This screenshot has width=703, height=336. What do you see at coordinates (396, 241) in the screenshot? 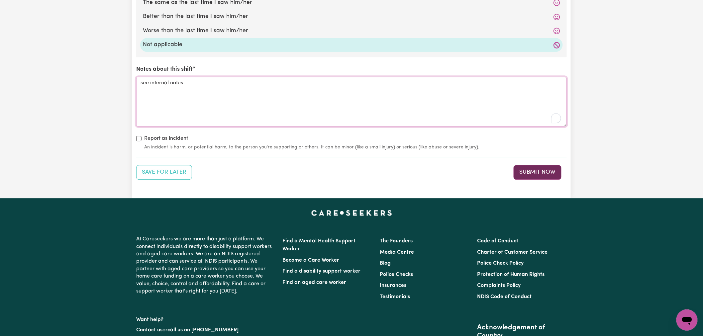
I see `a: The Founders` at bounding box center [396, 241].